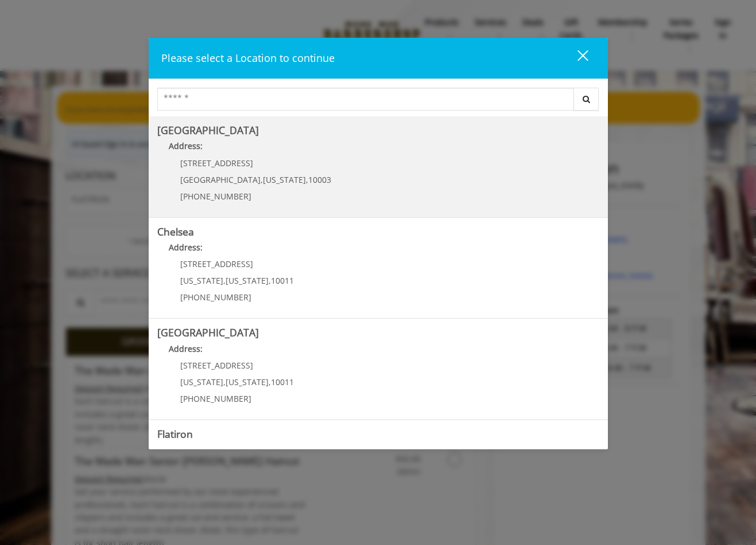 Image resolution: width=756 pixels, height=545 pixels. What do you see at coordinates (320, 180) in the screenshot?
I see `span: 10003` at bounding box center [320, 180].